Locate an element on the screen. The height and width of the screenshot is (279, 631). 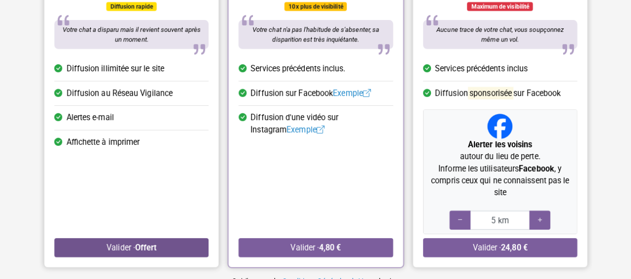
span: Services précédents inclus. is located at coordinates (298, 69).